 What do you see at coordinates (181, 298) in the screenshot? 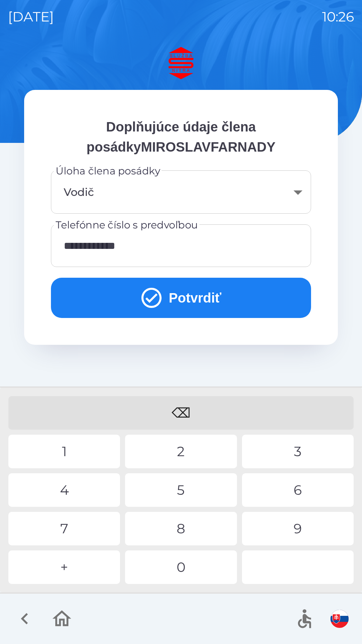
I see `button: Potvrdiť` at bounding box center [181, 298].